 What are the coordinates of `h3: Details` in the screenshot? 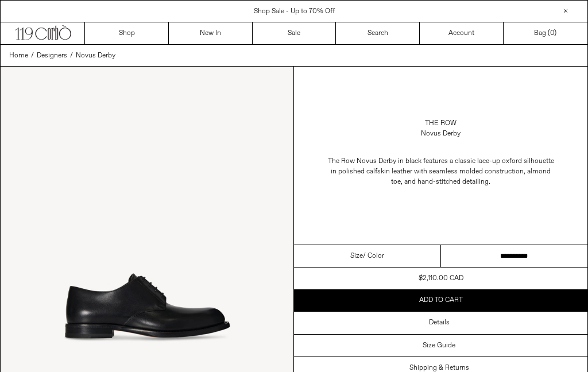 It's located at (440, 323).